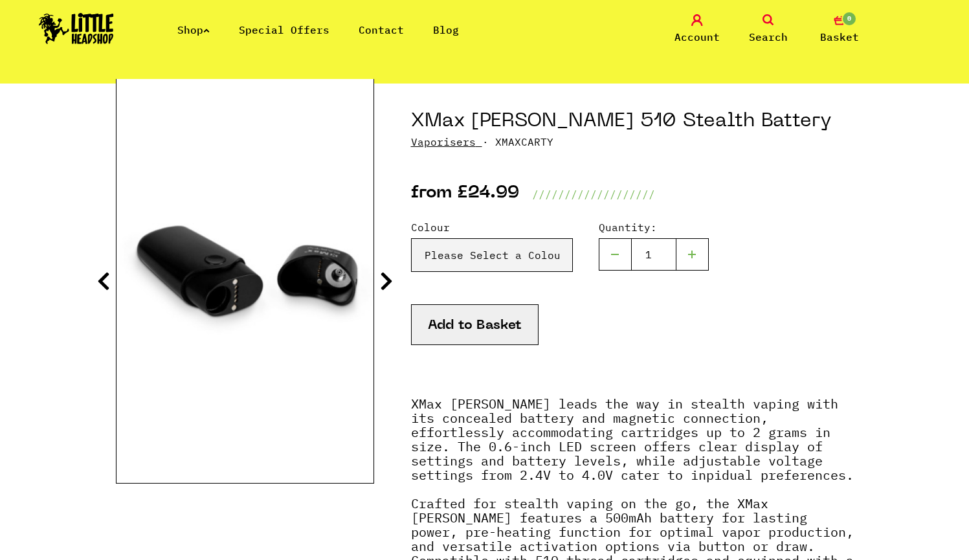 This screenshot has height=560, width=969. Describe the element at coordinates (443, 141) in the screenshot. I see `a: Vaporisers` at that location.